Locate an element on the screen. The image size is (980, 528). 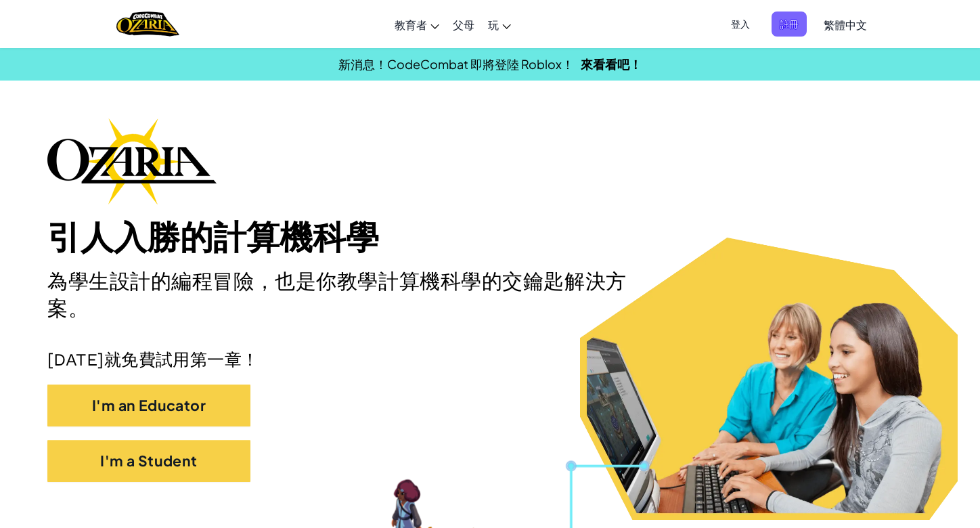
img: Home is located at coordinates (147, 24).